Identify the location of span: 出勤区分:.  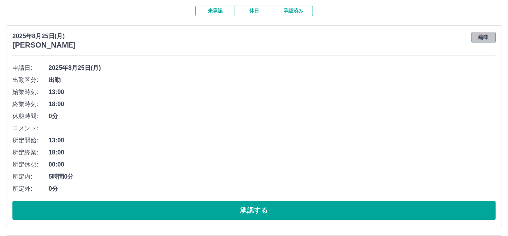
(31, 80).